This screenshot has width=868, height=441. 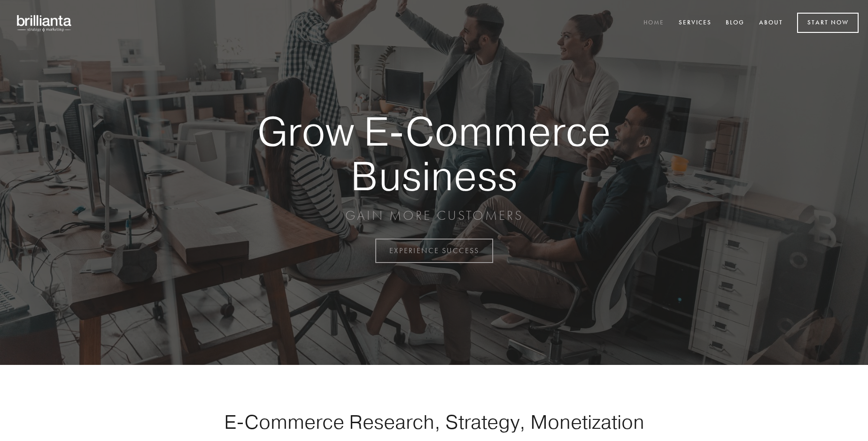 I want to click on p: GAIN MORE CUSTOMERS, so click(x=434, y=215).